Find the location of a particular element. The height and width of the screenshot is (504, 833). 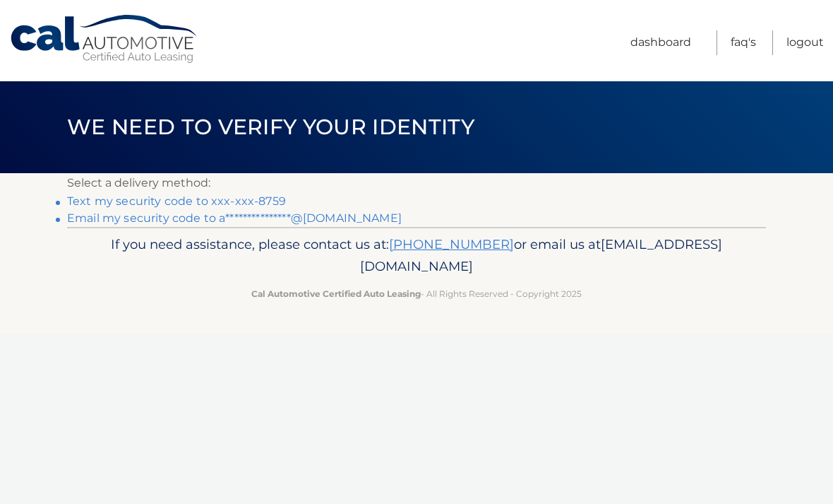

p: Select a delivery method: is located at coordinates (417, 183).